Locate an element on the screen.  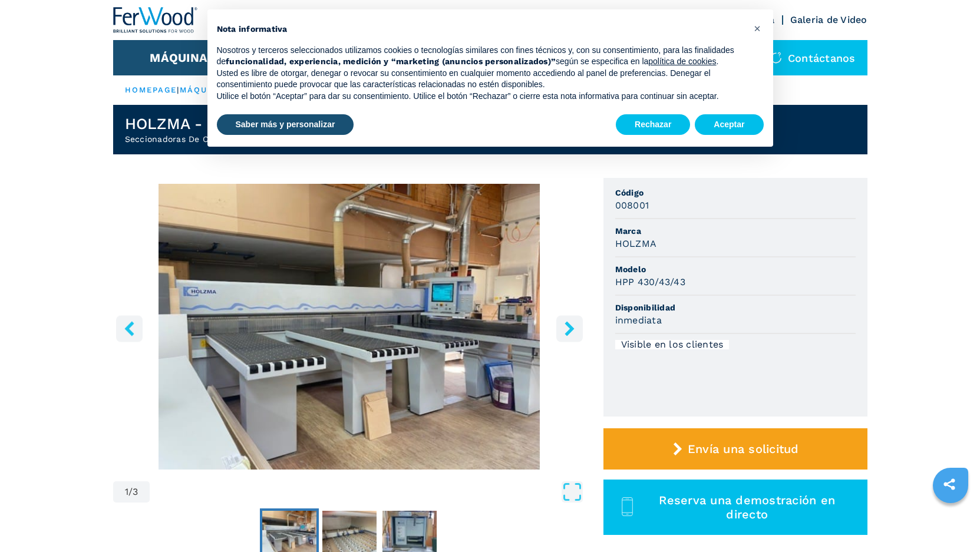
p: Nosotros y terceros seleccionados utilizamos cookies o tecnologías similares con fines técnicos y... is located at coordinates (481, 56).